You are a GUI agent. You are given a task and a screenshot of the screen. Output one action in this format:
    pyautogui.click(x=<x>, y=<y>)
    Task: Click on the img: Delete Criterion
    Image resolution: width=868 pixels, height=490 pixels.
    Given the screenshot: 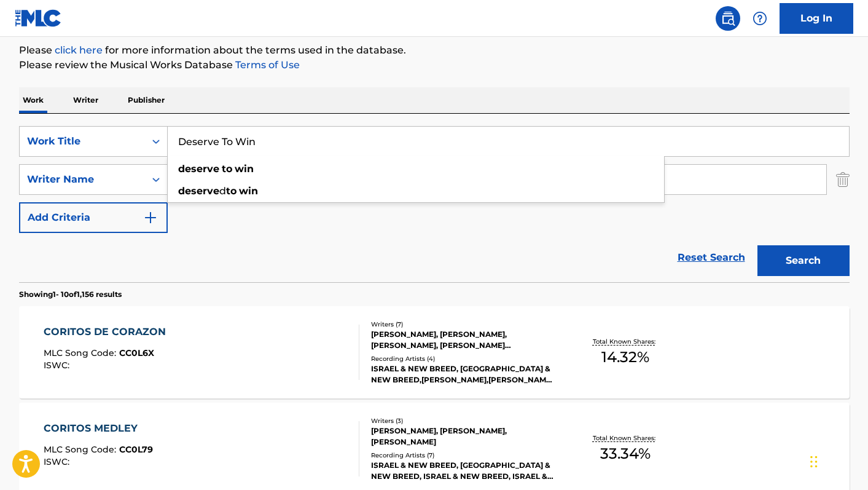 What is the action you would take?
    pyautogui.click(x=843, y=180)
    